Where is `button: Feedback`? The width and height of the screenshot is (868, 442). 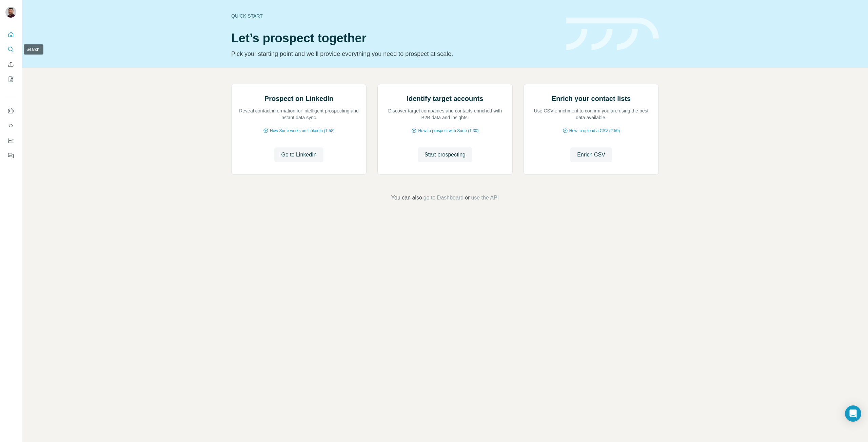
button: Feedback is located at coordinates (11, 156).